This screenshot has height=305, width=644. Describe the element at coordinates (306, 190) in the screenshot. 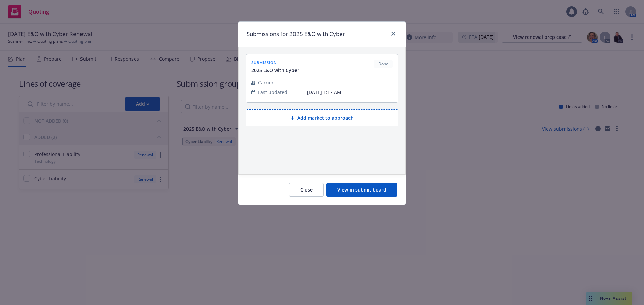

I see `button: Close` at that location.